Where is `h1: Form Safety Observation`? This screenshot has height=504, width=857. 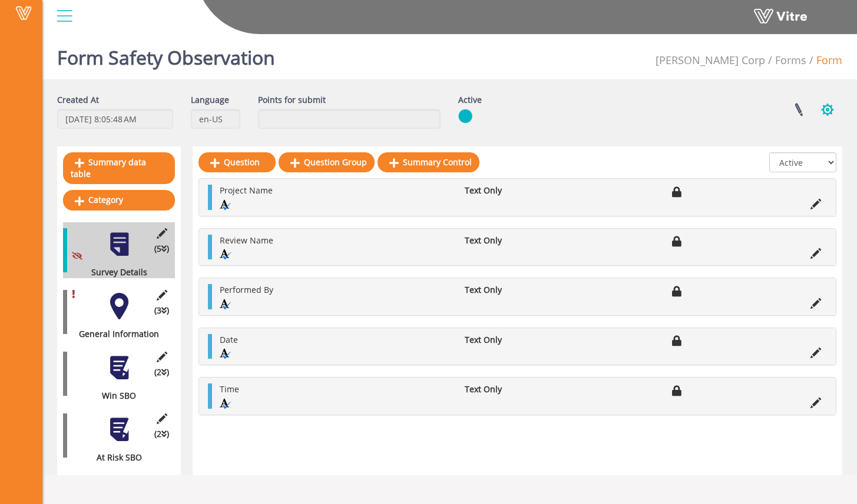
h1: Form Safety Observation is located at coordinates (166, 54).